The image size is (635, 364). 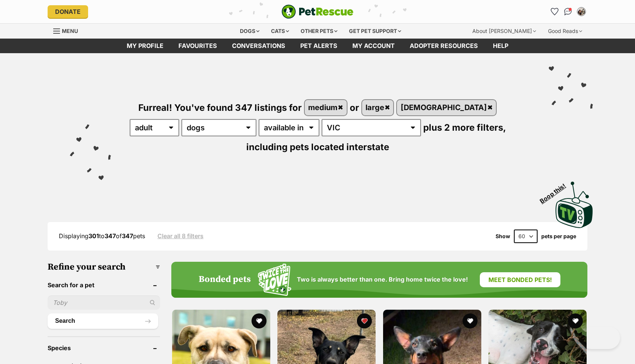 What do you see at coordinates (250, 31) in the screenshot?
I see `div: Dogs` at bounding box center [250, 31].